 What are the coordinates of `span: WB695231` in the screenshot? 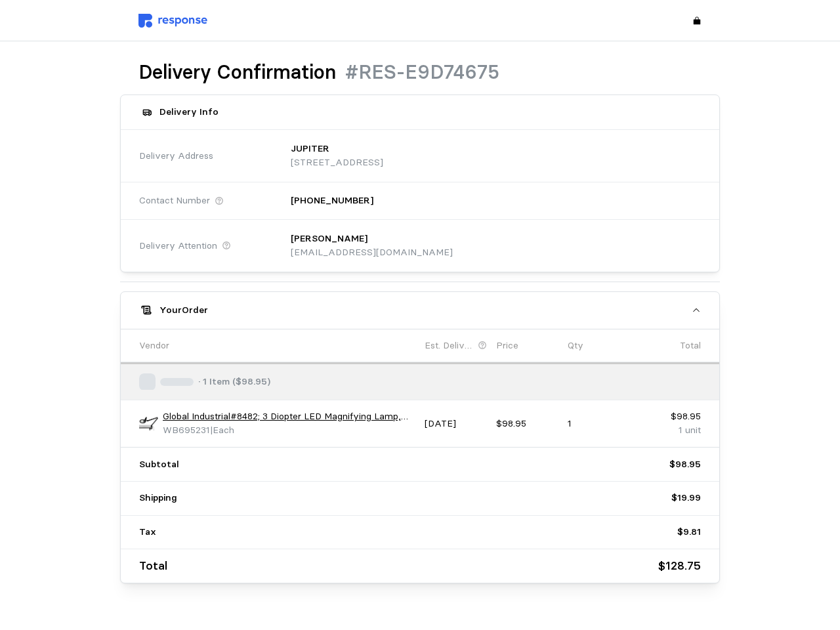 It's located at (186, 430).